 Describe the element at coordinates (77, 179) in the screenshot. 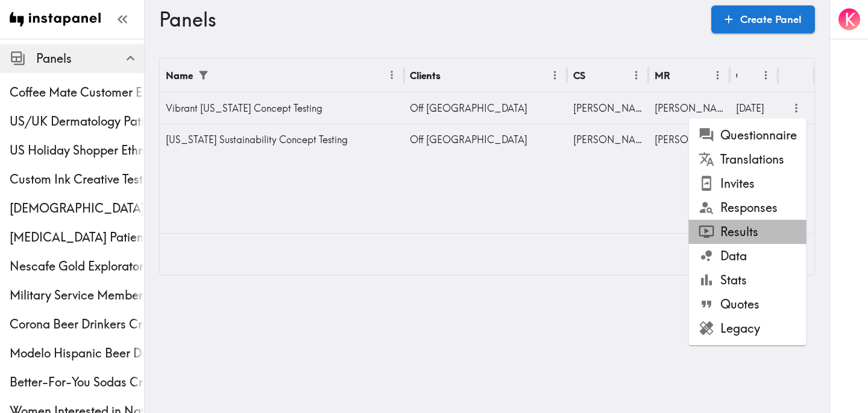

I see `div: Custom Ink Creative Testing Phase 2` at that location.